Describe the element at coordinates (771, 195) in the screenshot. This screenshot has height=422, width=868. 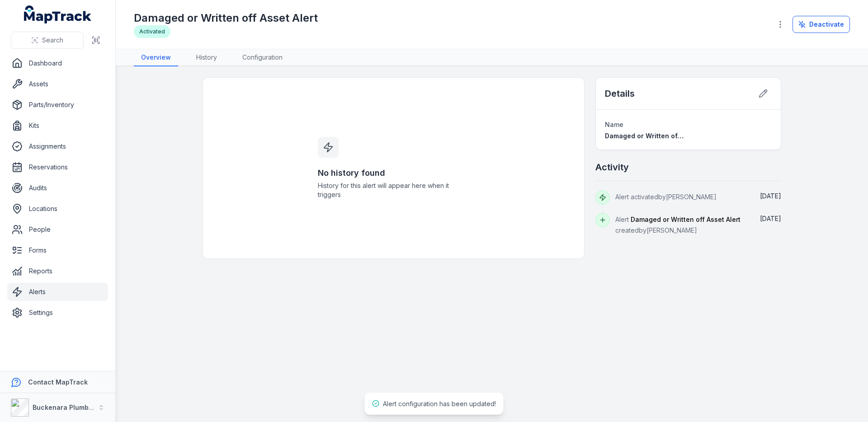
I see `time: 19/09/2025, 10:30:09 am` at that location.